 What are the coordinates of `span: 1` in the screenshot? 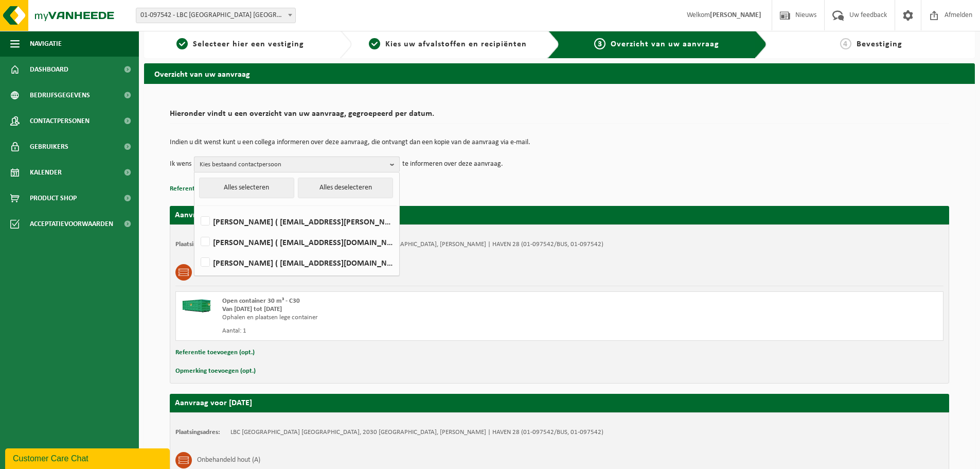 It's located at (182, 43).